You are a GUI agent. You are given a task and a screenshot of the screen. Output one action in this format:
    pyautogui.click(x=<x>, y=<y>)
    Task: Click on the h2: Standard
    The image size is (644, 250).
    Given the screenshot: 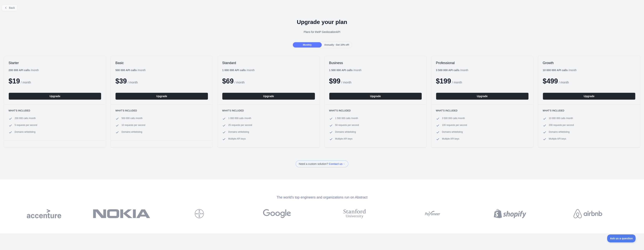 What is the action you would take?
    pyautogui.click(x=269, y=63)
    